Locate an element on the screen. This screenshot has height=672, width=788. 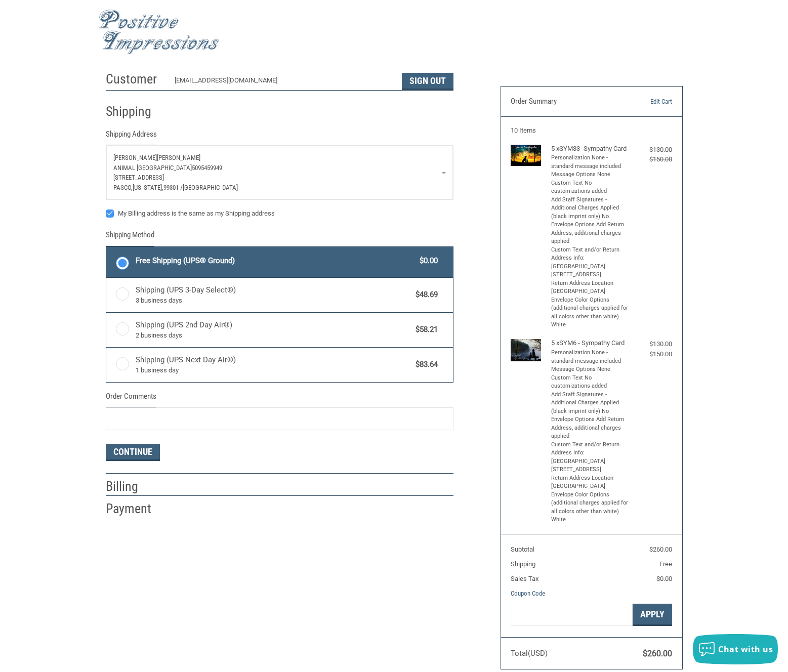
button: Apply is located at coordinates (652, 615).